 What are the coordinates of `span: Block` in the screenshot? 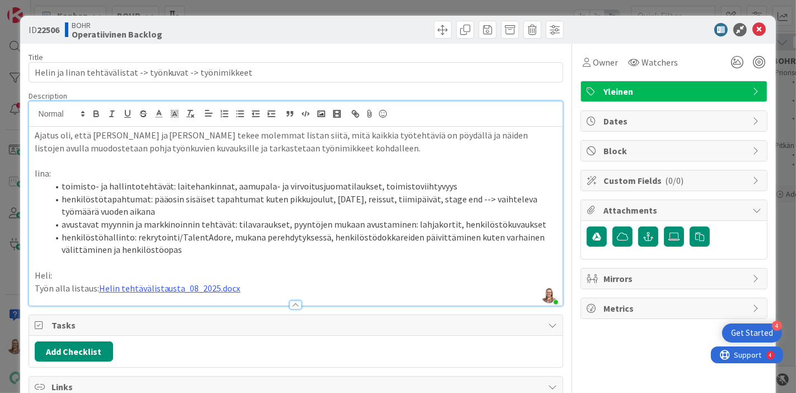 It's located at (675, 151).